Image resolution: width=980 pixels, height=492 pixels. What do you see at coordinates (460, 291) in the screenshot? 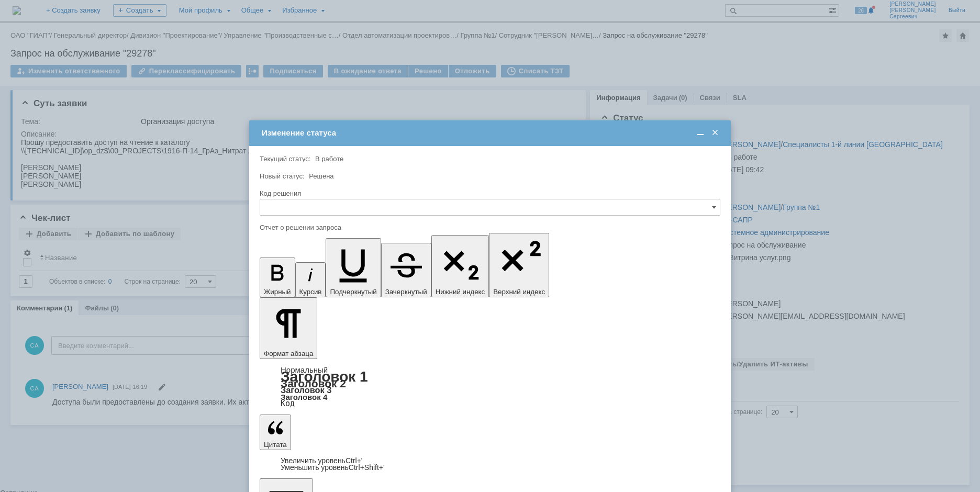
I see `span: Нижний индекс` at bounding box center [460, 291].